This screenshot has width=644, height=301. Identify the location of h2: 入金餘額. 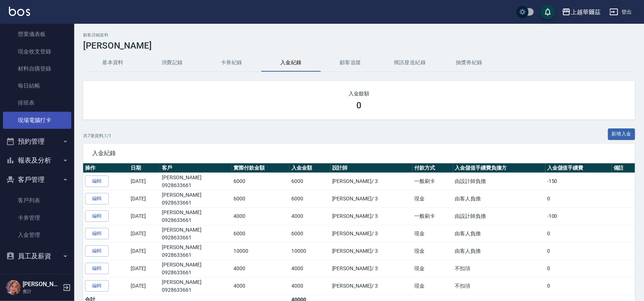
(358, 93).